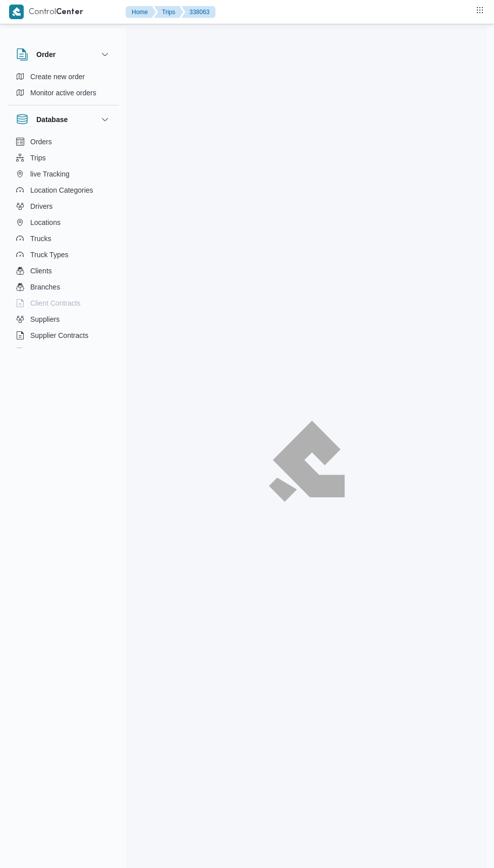 The width and height of the screenshot is (494, 868). Describe the element at coordinates (64, 142) in the screenshot. I see `button: Orders` at that location.